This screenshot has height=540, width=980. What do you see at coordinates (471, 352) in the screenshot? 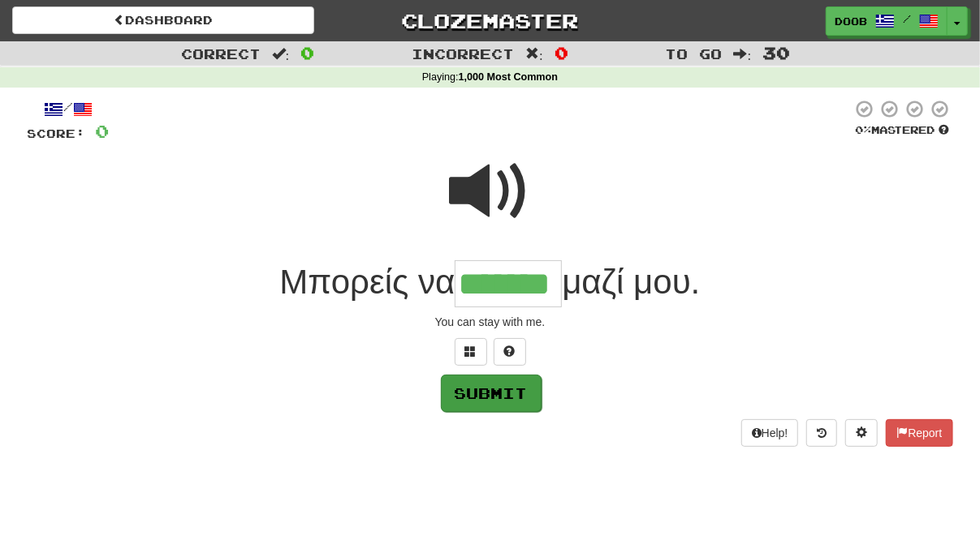
I see `button: Switch sentence to multiple choice alt+p` at bounding box center [471, 352].